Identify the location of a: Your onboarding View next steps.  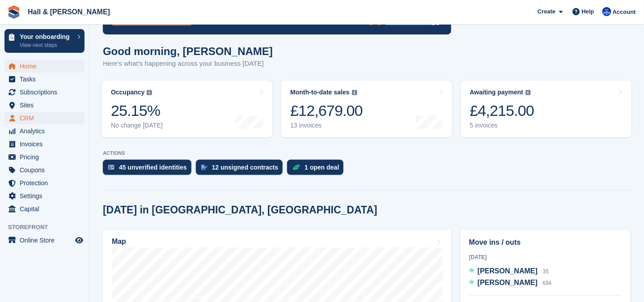
(44, 41).